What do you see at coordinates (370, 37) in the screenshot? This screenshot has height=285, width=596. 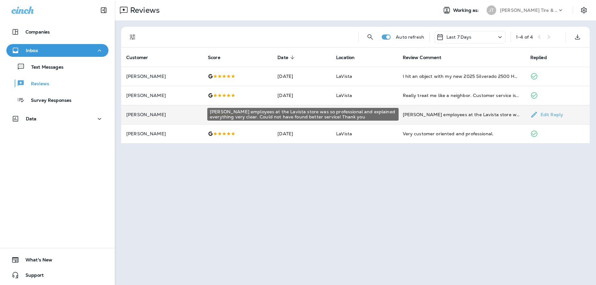 I see `button: Search Reviews` at bounding box center [370, 37].